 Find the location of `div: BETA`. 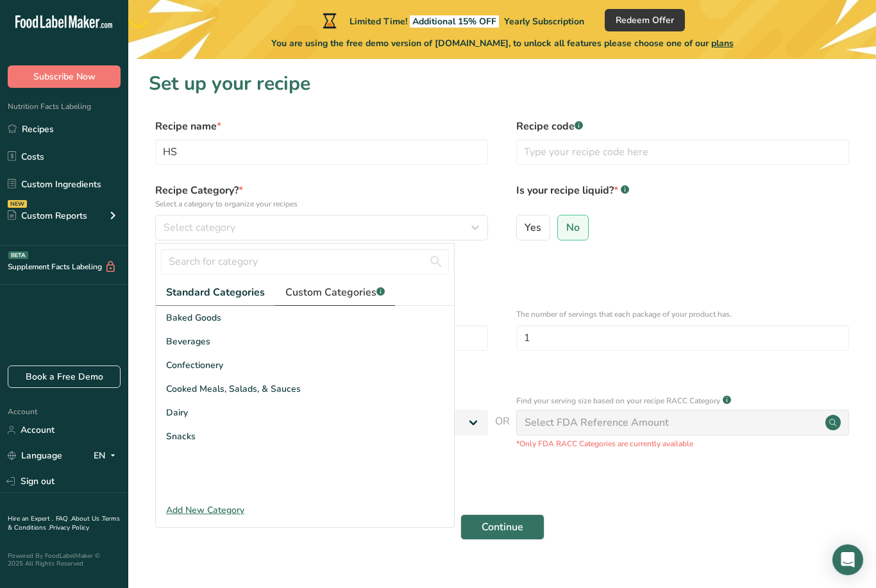

div: BETA is located at coordinates (18, 255).